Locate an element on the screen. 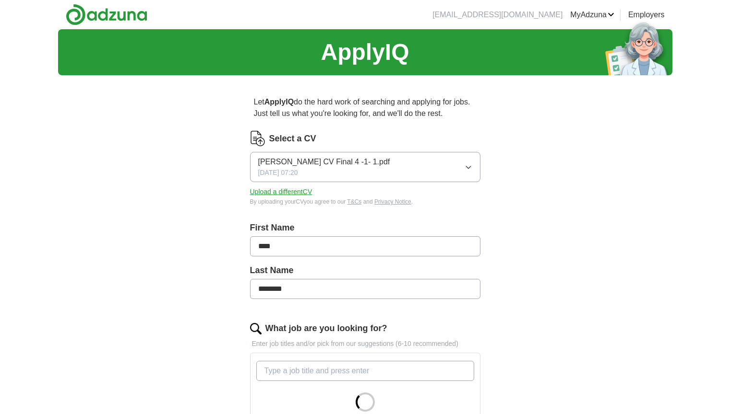 This screenshot has width=730, height=414. input: Type a job title and press enter is located at coordinates (365, 371).